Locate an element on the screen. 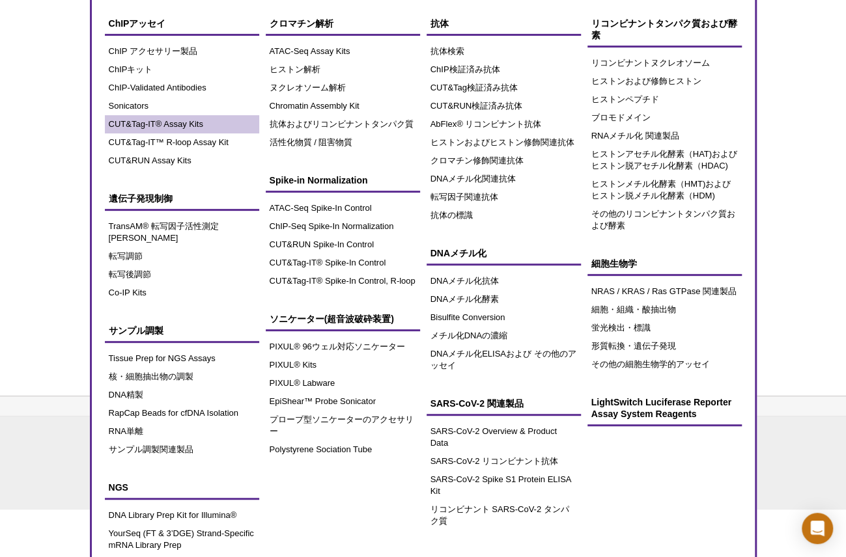 Image resolution: width=846 pixels, height=557 pixels. a: ヒストンアセチル化酵素（HAT)およびヒストン脱アセチル化酵素（HDAC) is located at coordinates (664, 160).